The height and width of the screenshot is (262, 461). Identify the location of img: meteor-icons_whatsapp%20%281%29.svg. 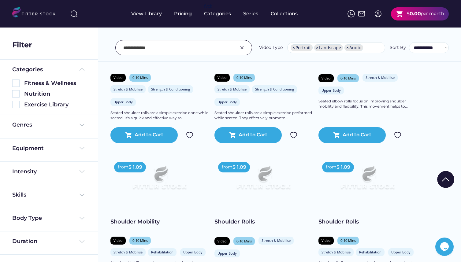
(351, 14).